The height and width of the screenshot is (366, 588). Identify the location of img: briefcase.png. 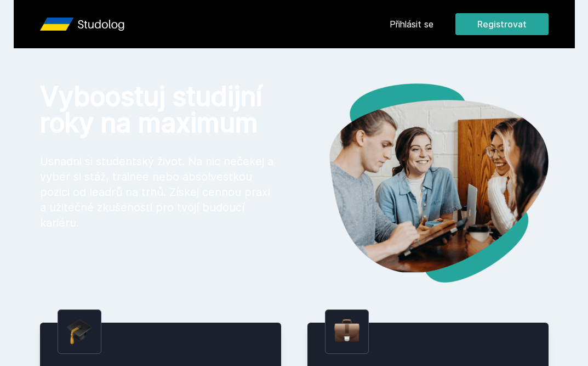
(347, 330).